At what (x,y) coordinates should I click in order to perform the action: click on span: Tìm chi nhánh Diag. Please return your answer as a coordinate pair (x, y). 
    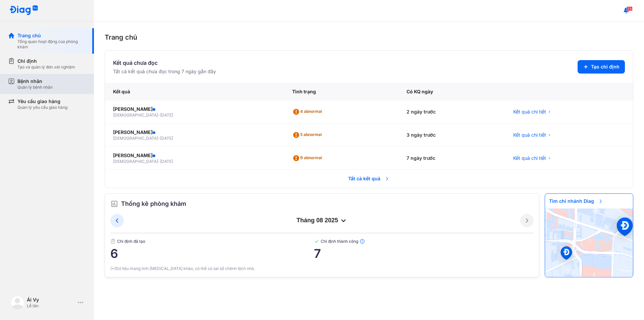
    Looking at the image, I should click on (576, 201).